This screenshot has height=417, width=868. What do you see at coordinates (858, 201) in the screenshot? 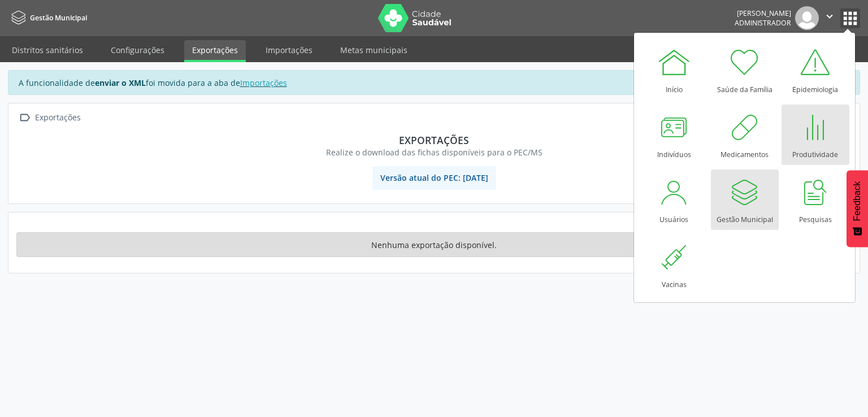
I see `span: Feedback` at bounding box center [858, 201].